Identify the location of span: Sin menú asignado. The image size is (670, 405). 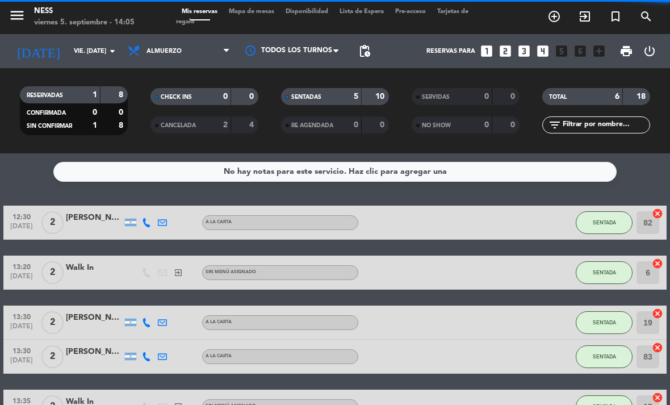
(231, 272).